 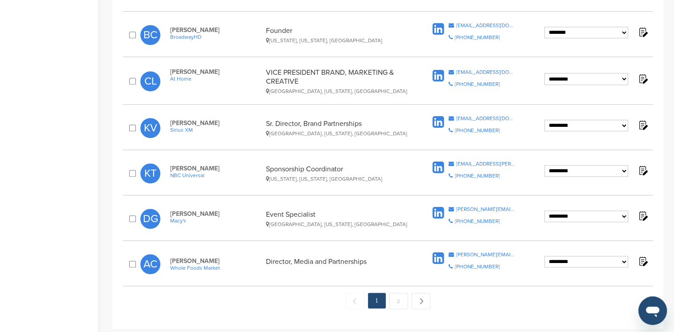 What do you see at coordinates (150, 219) in the screenshot?
I see `span: DG` at bounding box center [150, 219].